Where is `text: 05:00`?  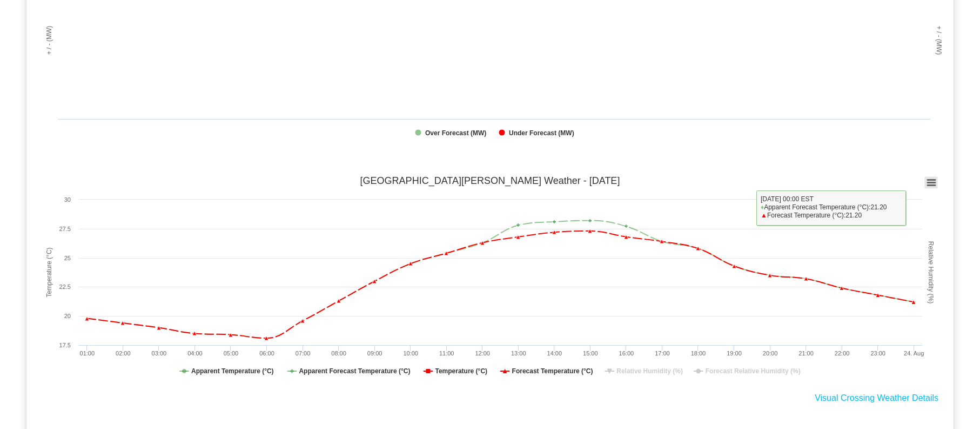
text: 05:00 is located at coordinates (232, 353).